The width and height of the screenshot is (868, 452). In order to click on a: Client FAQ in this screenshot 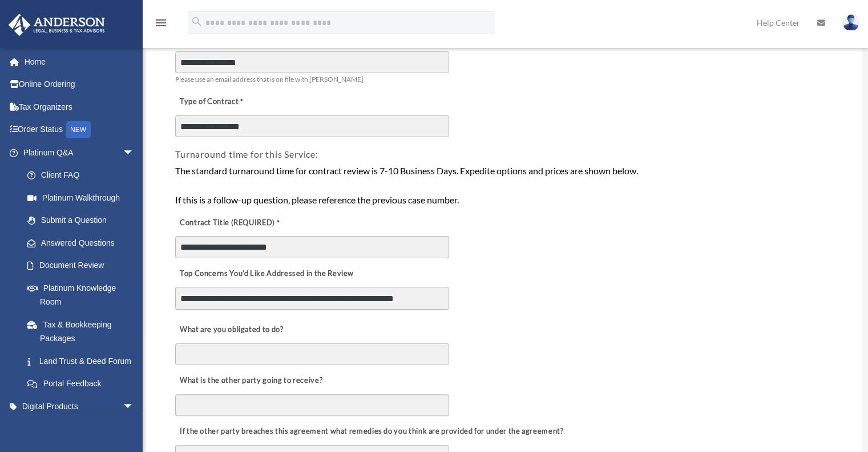, I will do `click(83, 175)`.